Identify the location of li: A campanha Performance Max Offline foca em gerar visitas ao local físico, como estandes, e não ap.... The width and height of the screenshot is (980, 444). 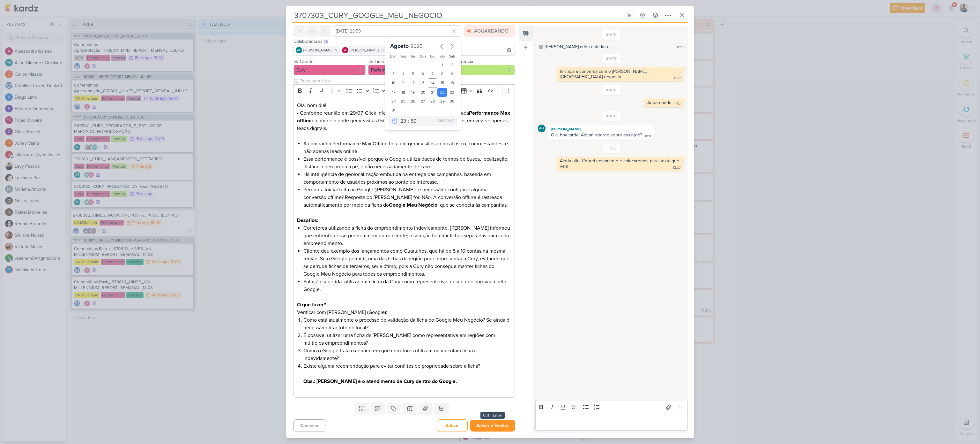
(407, 148).